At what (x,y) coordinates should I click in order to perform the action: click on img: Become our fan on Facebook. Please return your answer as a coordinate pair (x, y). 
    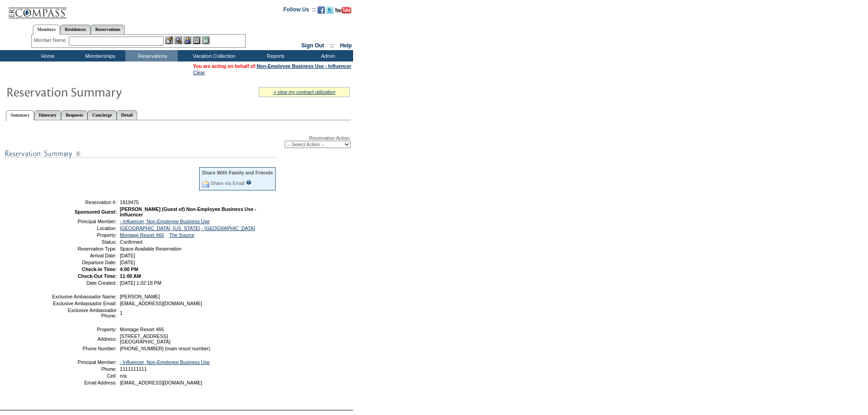
    Looking at the image, I should click on (321, 10).